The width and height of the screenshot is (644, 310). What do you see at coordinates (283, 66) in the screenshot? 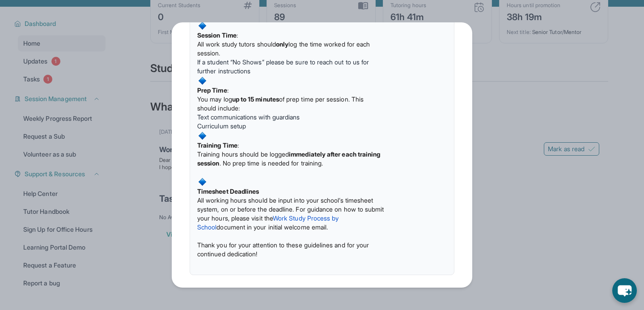
I see `span: If a student “No Shows” please be sure to reach out to us for further instructions` at bounding box center [283, 66].